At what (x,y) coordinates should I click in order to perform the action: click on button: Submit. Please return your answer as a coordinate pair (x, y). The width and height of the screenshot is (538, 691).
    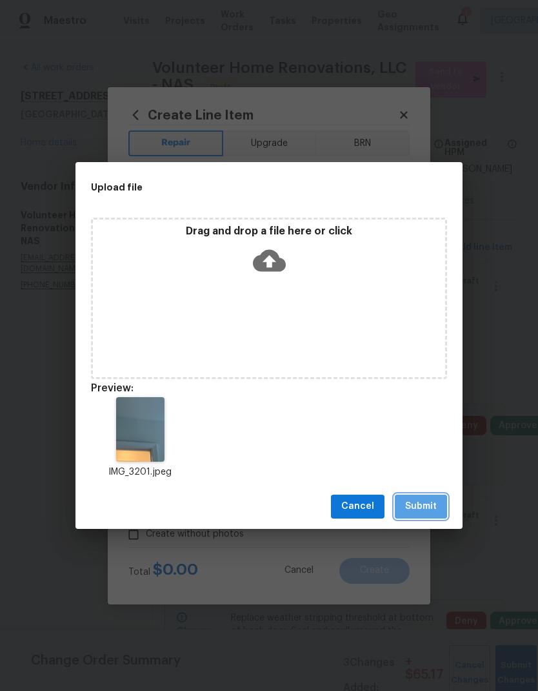
    Looking at the image, I should click on (421, 506).